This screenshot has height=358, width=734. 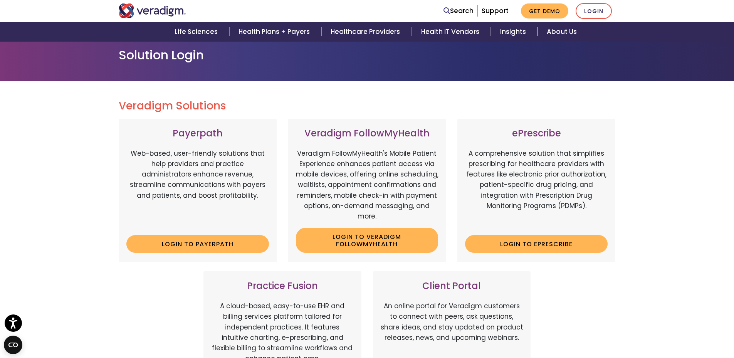 I want to click on a: Support, so click(x=495, y=11).